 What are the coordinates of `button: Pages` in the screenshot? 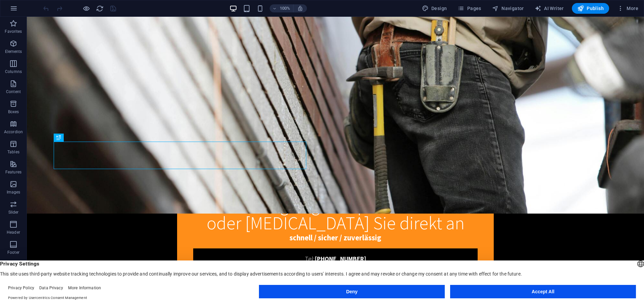 It's located at (469, 8).